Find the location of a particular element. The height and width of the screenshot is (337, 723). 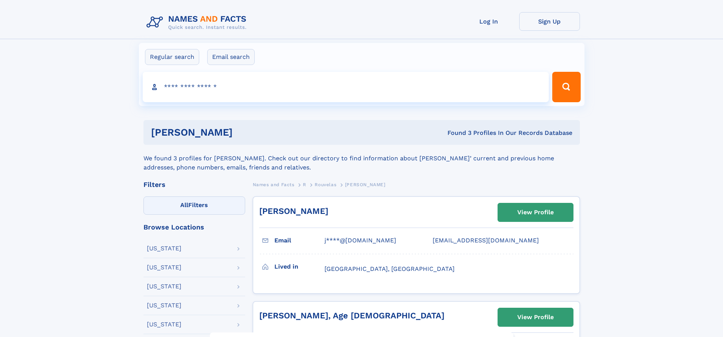

img: Logo Names and Facts is located at coordinates (198, 22).